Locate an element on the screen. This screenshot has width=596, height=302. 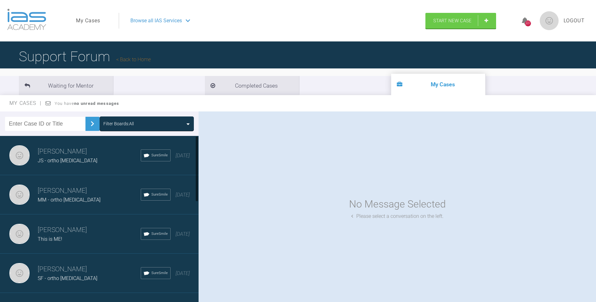
div: Filter Boards: All is located at coordinates (118, 124).